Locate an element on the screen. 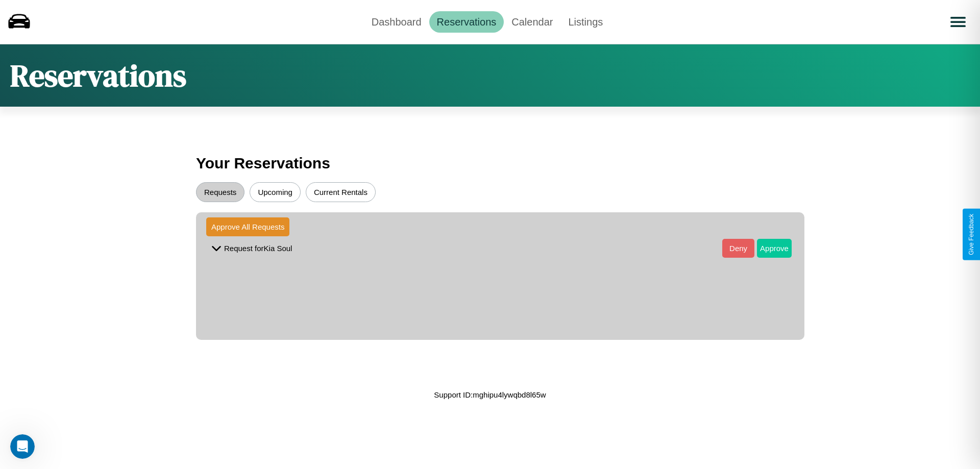 Image resolution: width=980 pixels, height=469 pixels. h1: Reservations is located at coordinates (98, 75).